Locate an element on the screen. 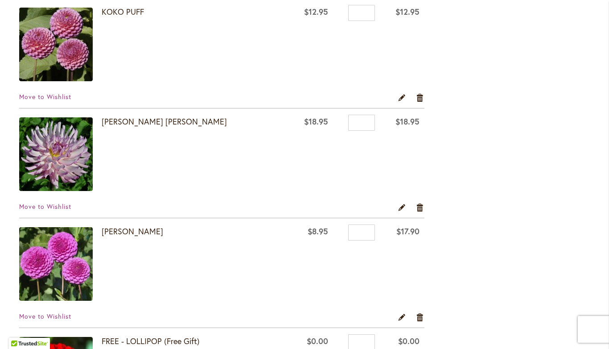 The height and width of the screenshot is (349, 609). span: $17.90 is located at coordinates (408, 231).